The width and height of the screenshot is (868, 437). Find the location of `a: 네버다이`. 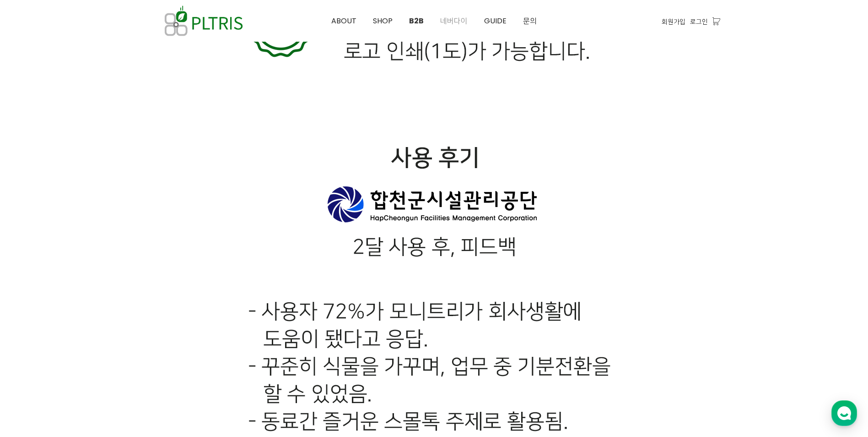

a: 네버다이 is located at coordinates (454, 21).